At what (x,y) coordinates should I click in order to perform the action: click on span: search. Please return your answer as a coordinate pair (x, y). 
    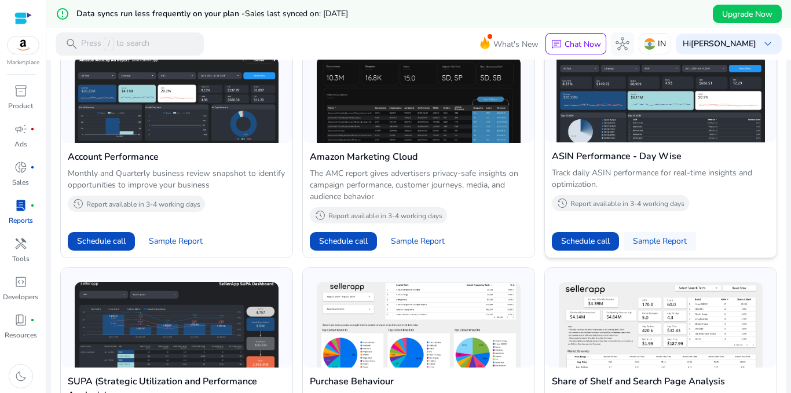
    Looking at the image, I should click on (72, 44).